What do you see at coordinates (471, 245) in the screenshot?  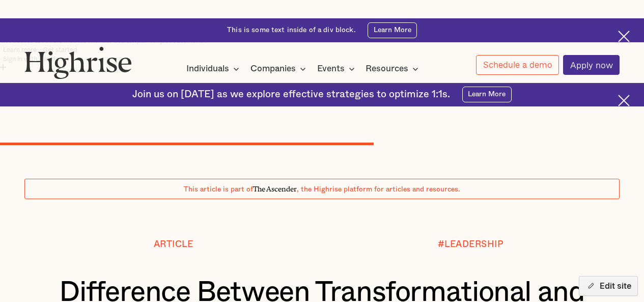 I see `div: #LEADERSHIP` at bounding box center [471, 245].